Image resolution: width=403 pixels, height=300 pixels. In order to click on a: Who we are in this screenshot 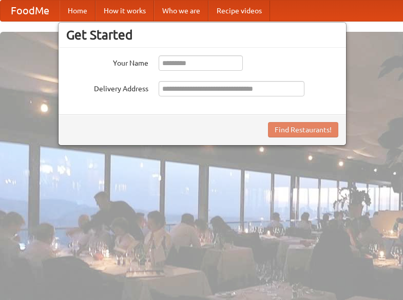, I will do `click(181, 11)`.